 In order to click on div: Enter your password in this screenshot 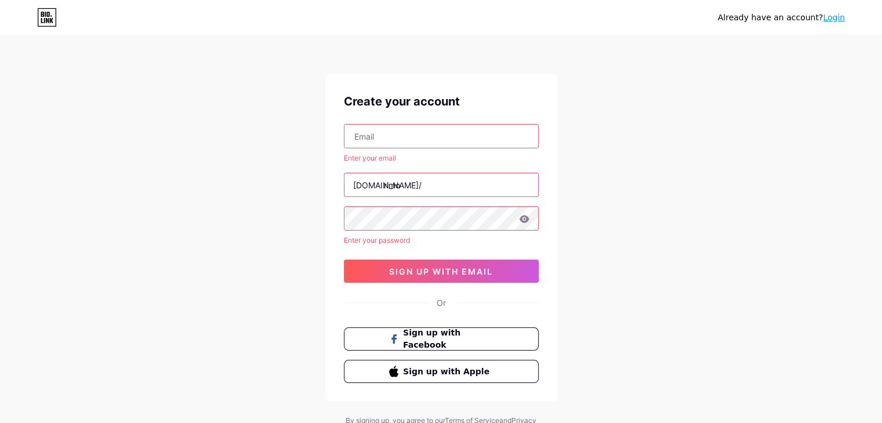, I will do `click(441, 241)`.